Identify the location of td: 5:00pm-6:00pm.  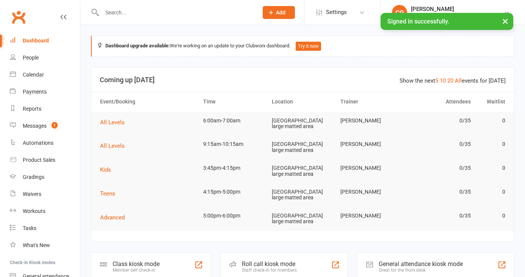
(234, 216).